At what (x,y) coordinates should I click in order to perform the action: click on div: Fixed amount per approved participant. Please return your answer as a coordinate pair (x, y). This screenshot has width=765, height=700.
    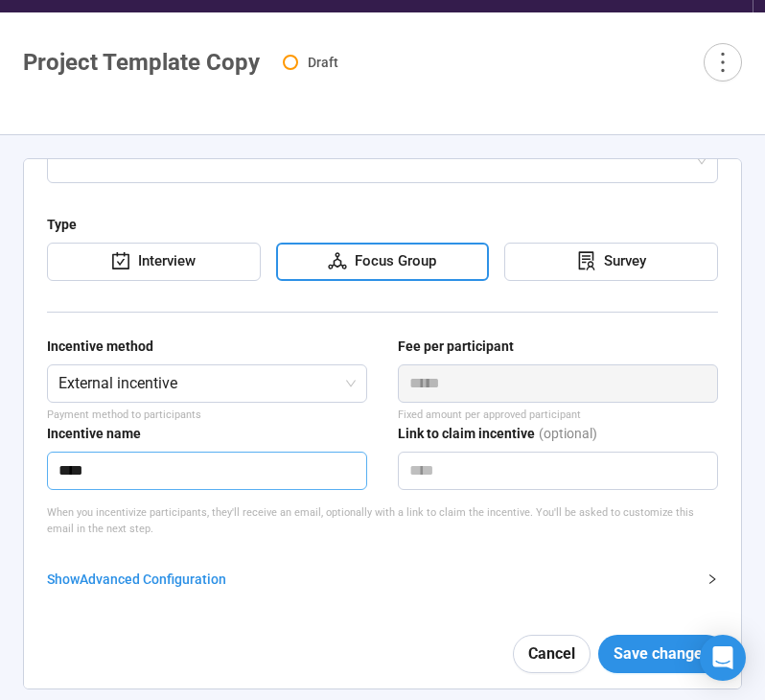
    Looking at the image, I should click on (558, 414).